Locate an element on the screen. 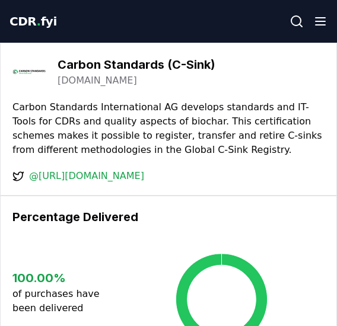 The height and width of the screenshot is (326, 337). img: Carbon Standards (C-Sink)-logo is located at coordinates (29, 72).